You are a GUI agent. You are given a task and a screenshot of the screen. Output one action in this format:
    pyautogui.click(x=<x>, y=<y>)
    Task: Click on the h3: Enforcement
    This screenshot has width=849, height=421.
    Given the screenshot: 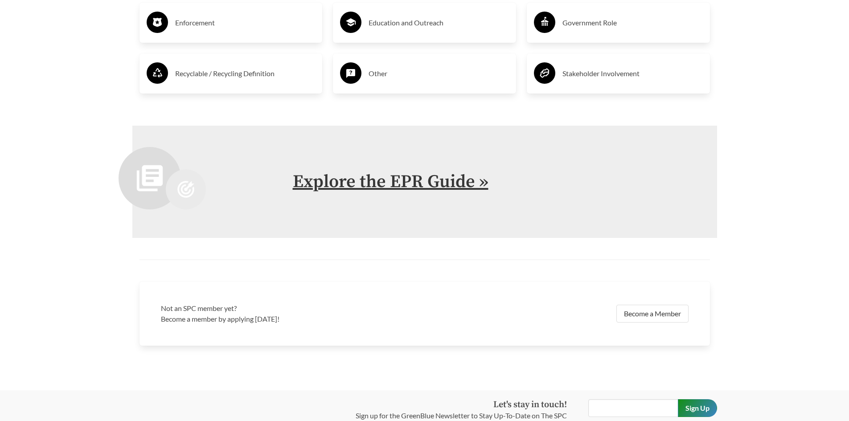 What is the action you would take?
    pyautogui.click(x=245, y=23)
    